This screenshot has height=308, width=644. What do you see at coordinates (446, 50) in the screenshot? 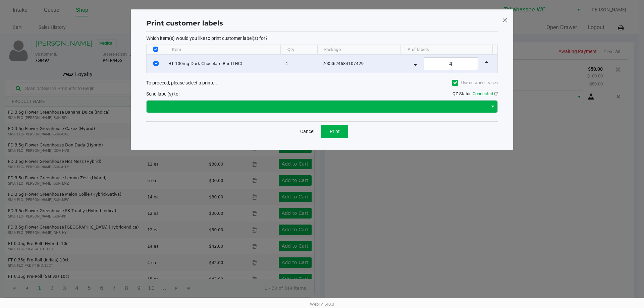
I see `th: # of labels` at bounding box center [446, 50].